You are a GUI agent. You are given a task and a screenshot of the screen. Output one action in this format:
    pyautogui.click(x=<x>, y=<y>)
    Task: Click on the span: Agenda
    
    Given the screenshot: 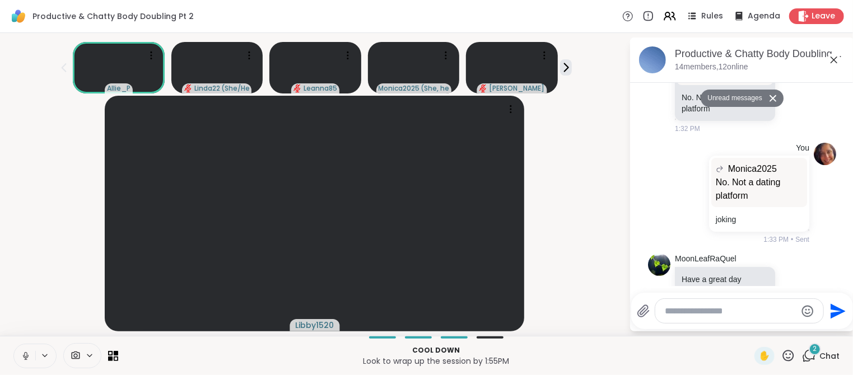 What is the action you would take?
    pyautogui.click(x=764, y=16)
    